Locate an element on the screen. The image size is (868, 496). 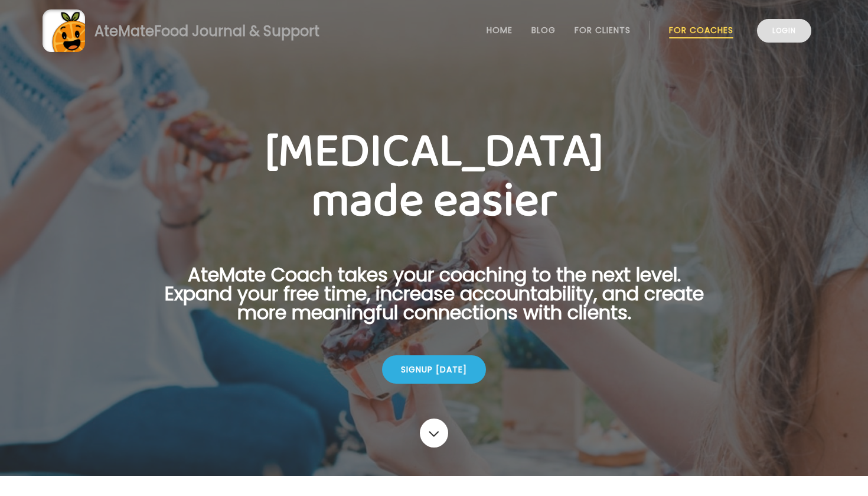
a: For Coaches is located at coordinates (701, 30).